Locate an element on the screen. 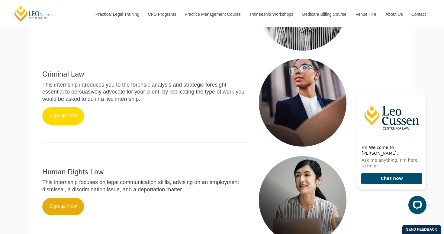 Image resolution: width=444 pixels, height=234 pixels. a: Practice Management Course is located at coordinates (212, 14).